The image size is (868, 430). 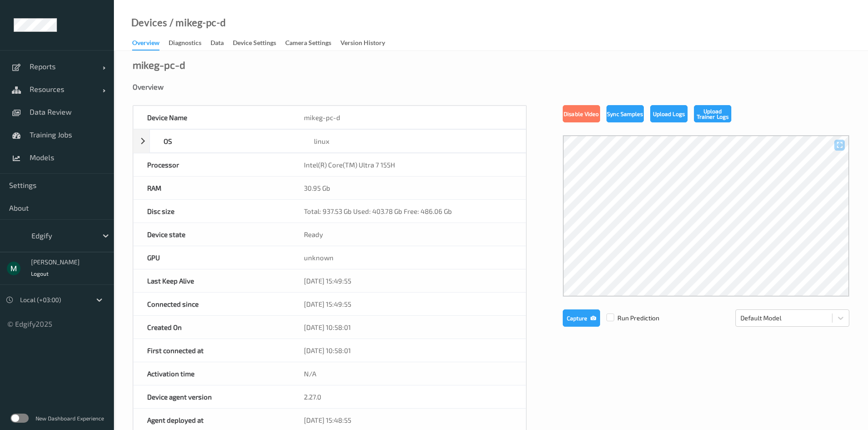 What do you see at coordinates (669, 113) in the screenshot?
I see `button: Upload Logs` at bounding box center [669, 113].